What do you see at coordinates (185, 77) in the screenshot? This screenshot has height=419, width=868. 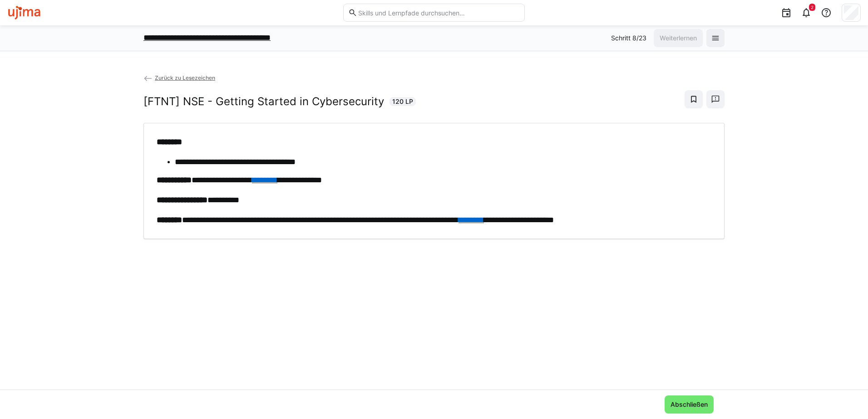 I see `span: Zurück zu Lesezeichen` at bounding box center [185, 77].